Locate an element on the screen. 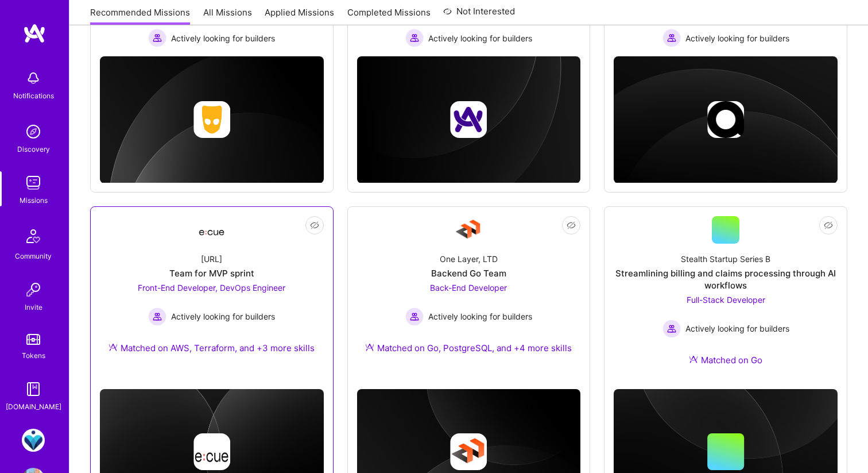 This screenshot has width=868, height=473. div: Community is located at coordinates (33, 256).